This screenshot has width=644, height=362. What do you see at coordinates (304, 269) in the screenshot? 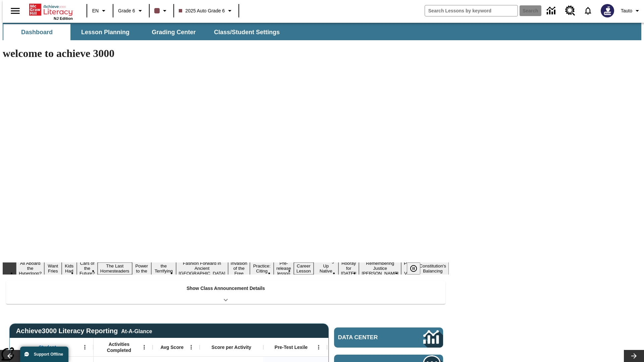
I see `button: Slide 12 Career Lesson` at bounding box center [304, 269].